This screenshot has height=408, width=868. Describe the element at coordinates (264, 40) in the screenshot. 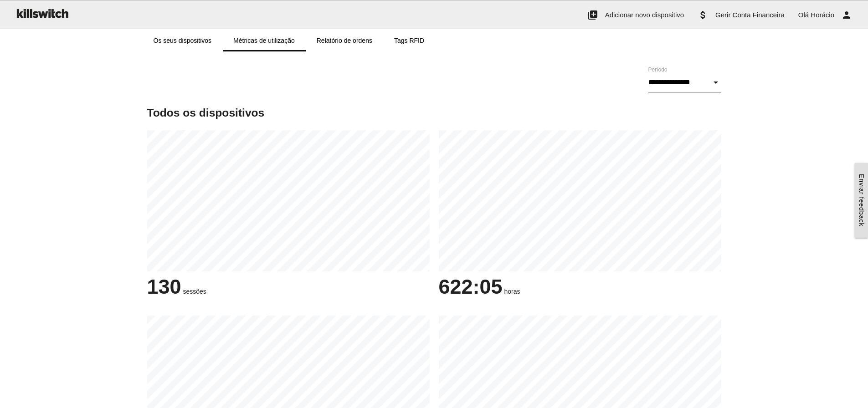

I see `a: Métricas de utilização` at that location.